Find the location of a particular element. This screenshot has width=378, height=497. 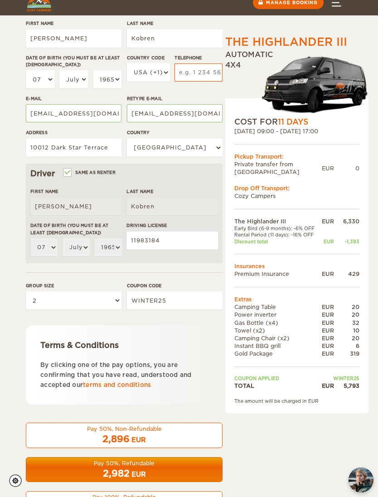

td: Power inverter is located at coordinates (277, 314).